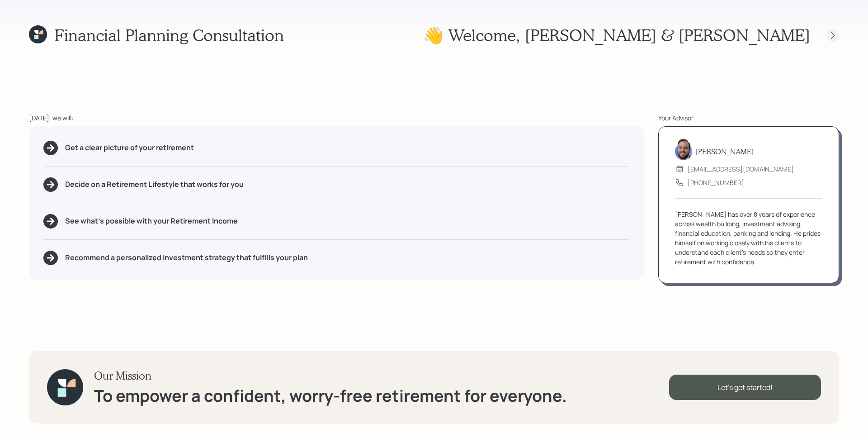 This screenshot has width=868, height=438. I want to click on h5: See what's possible with your Retirement Income, so click(152, 221).